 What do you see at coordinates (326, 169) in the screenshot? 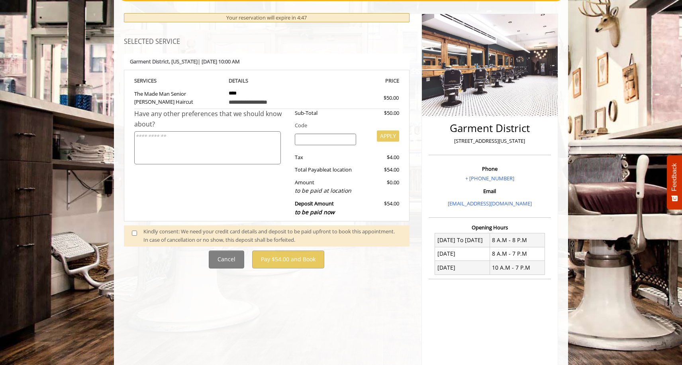
I see `div: Total Payable` at bounding box center [326, 169].